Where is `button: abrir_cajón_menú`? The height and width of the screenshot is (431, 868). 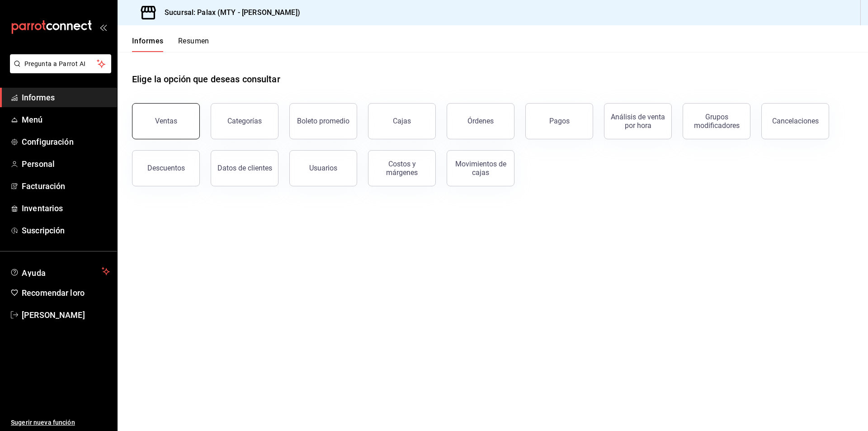 button: abrir_cajón_menú is located at coordinates (103, 27).